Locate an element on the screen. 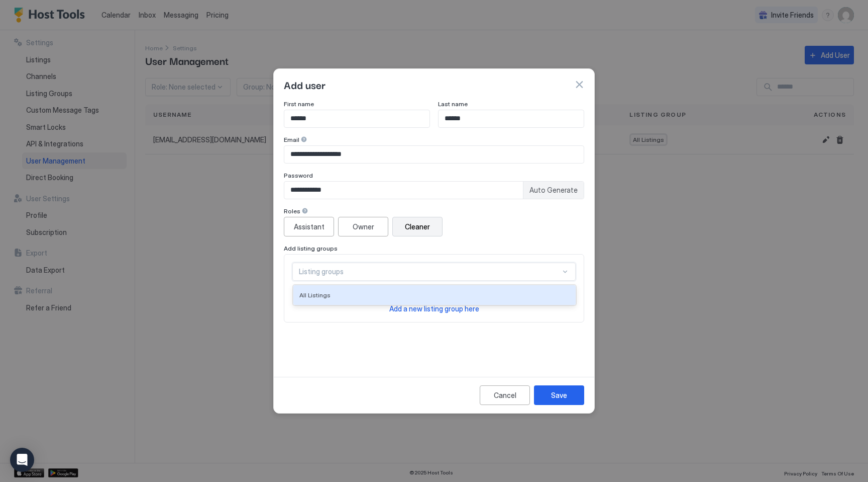  div: Save is located at coordinates (560, 395).